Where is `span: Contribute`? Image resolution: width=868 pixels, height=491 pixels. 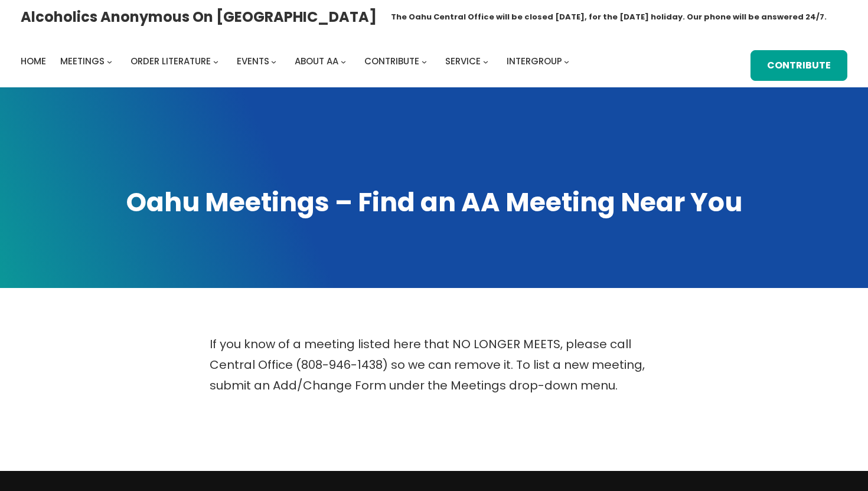 span: Contribute is located at coordinates (392, 61).